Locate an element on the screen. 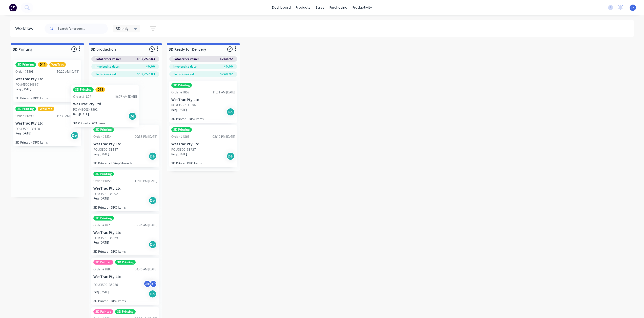 This screenshot has height=318, width=644. a: dashboard is located at coordinates (282, 7).